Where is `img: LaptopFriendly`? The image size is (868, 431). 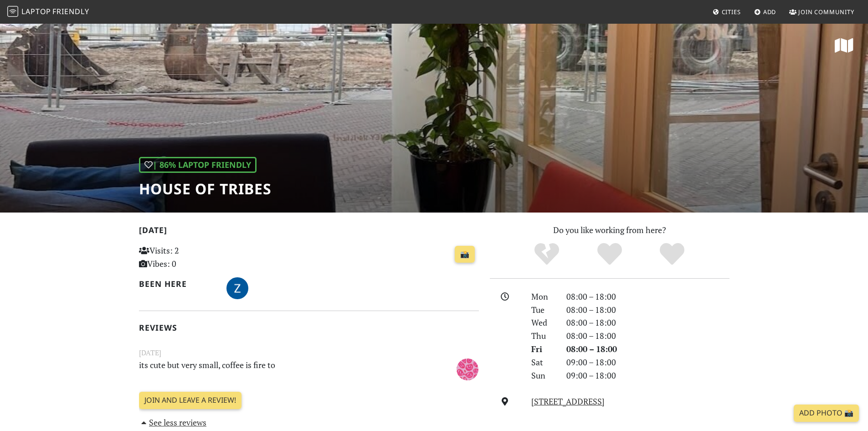
img: LaptopFriendly is located at coordinates (13, 11).